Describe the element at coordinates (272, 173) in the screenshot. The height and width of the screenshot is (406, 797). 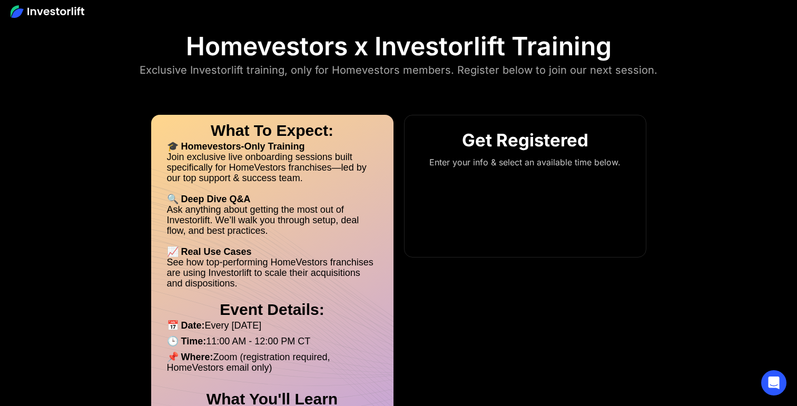
I see `li: Join exclusive live onboarding sessions built specifically for HomeVestors franchises—led by our ...` at that location.